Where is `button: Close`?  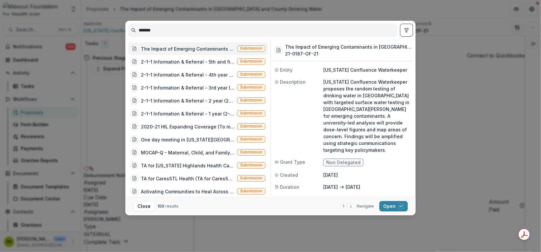 button: Close is located at coordinates (144, 206).